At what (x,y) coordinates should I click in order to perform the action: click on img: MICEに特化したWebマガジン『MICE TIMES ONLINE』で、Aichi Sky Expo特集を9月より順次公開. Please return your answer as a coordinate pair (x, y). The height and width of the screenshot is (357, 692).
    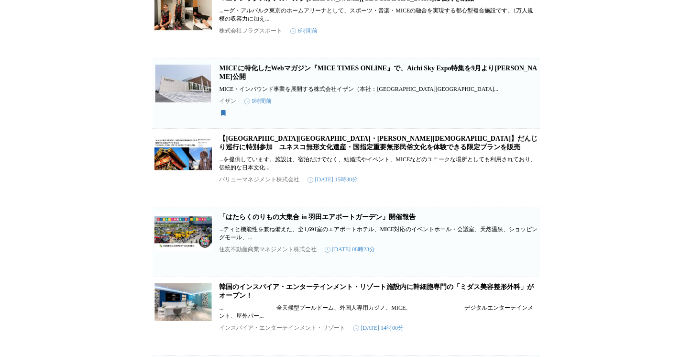
    Looking at the image, I should click on (183, 83).